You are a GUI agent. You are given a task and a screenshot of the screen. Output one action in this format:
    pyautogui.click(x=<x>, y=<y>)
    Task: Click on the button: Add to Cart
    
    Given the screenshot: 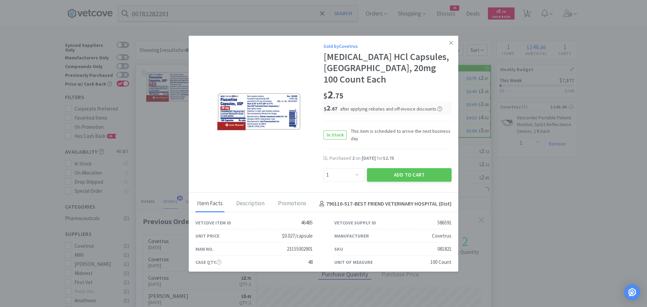 What is the action you would take?
    pyautogui.click(x=409, y=175)
    